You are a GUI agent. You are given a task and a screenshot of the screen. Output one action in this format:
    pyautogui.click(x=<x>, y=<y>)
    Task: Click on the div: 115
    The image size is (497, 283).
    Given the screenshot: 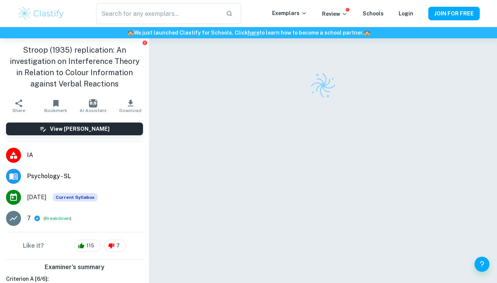 What is the action you would take?
    pyautogui.click(x=88, y=246)
    